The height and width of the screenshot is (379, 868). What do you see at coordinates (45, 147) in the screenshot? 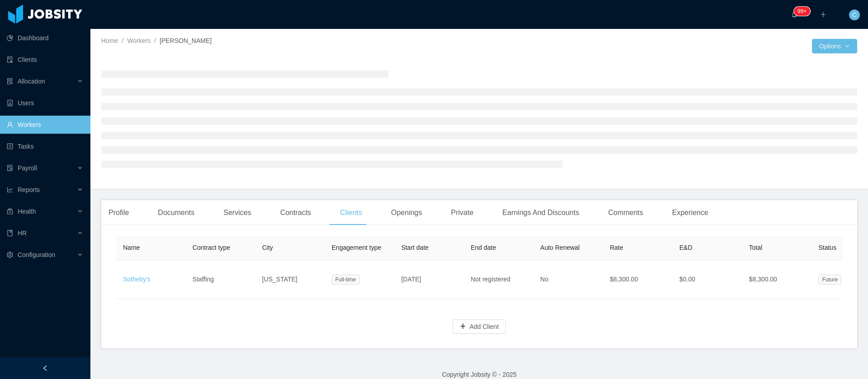
I see `a: icon: profileTasks` at bounding box center [45, 147].